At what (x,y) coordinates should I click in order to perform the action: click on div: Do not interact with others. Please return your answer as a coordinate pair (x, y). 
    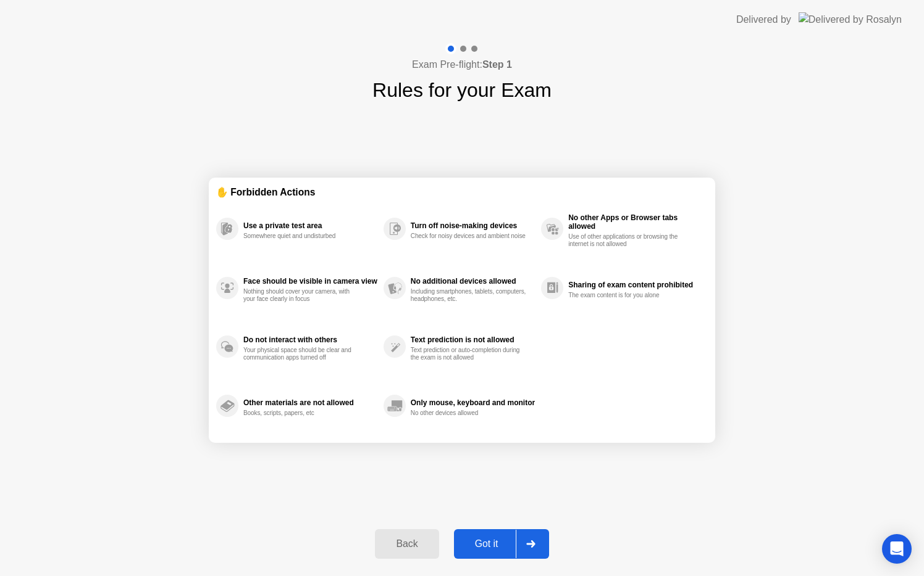
    Looking at the image, I should click on (310, 340).